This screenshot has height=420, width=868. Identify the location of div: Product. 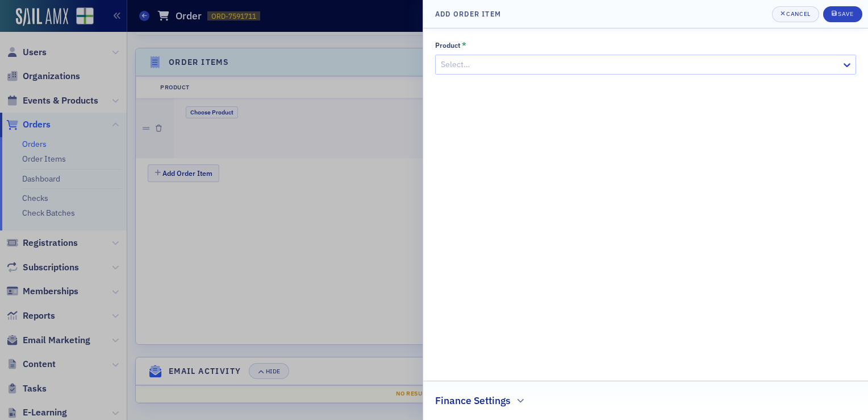
(448, 45).